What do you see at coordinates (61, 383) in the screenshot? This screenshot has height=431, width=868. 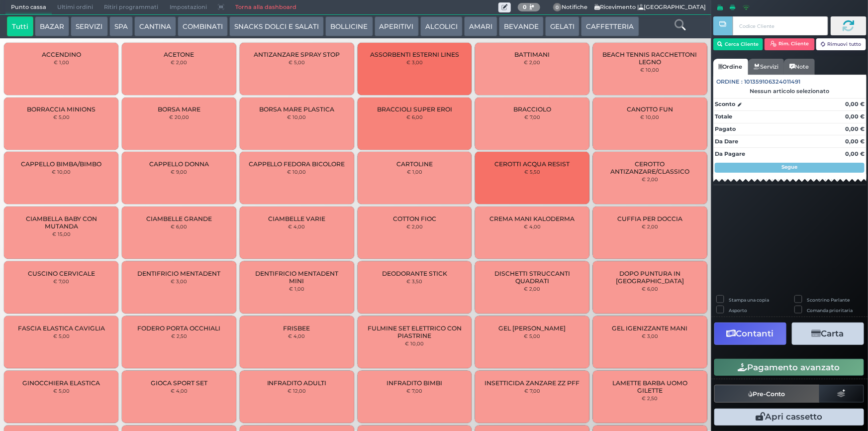 I see `span: GINOCCHIERA ELASTICA` at bounding box center [61, 383].